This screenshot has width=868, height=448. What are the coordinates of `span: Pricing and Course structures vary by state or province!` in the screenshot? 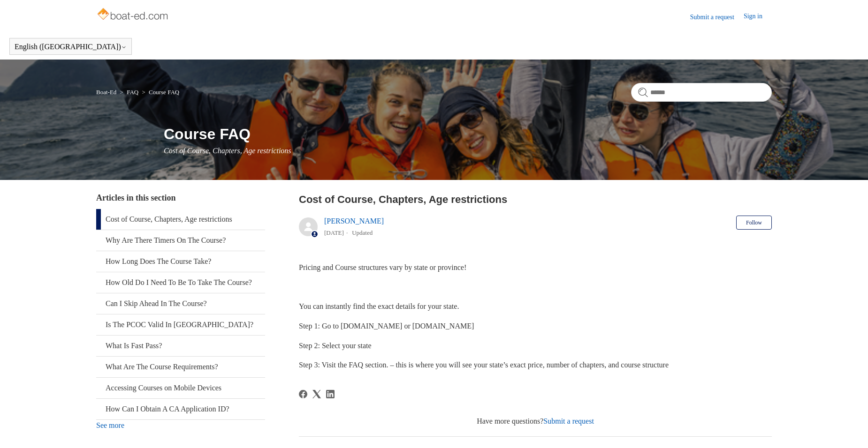 It's located at (383, 268).